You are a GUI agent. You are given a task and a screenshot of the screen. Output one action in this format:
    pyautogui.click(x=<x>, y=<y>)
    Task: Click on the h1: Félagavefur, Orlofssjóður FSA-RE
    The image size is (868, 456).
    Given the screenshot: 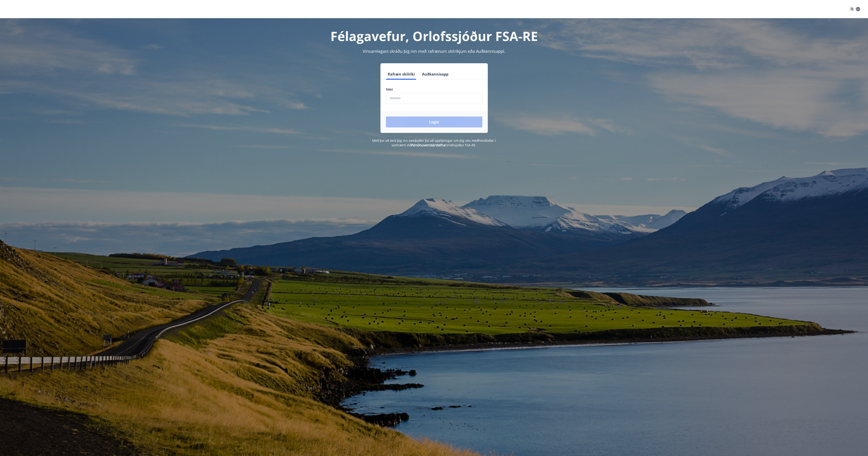 What is the action you would take?
    pyautogui.click(x=434, y=36)
    